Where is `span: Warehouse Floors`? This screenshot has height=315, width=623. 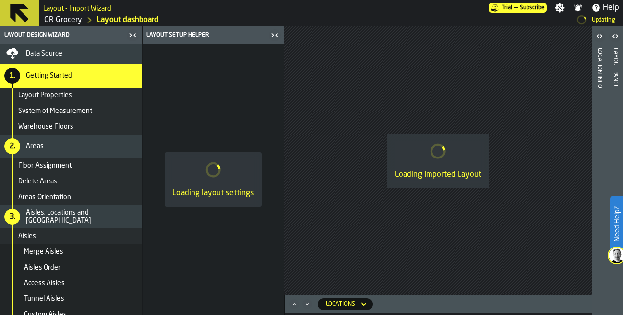
span: Warehouse Floors is located at coordinates (46, 127).